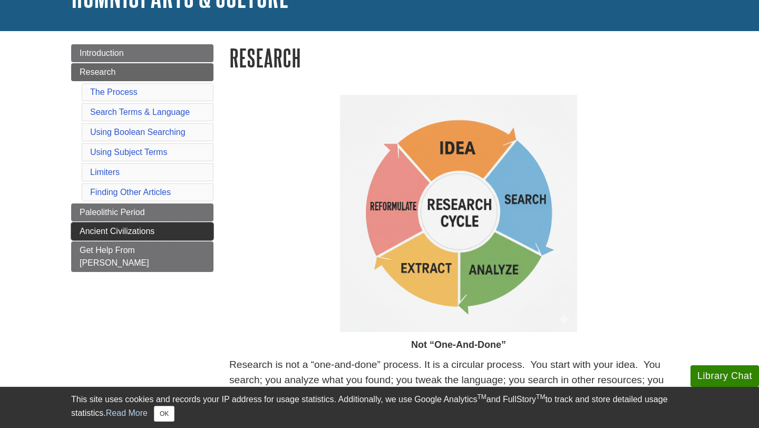  I want to click on span: Ancient Civilizations, so click(117, 231).